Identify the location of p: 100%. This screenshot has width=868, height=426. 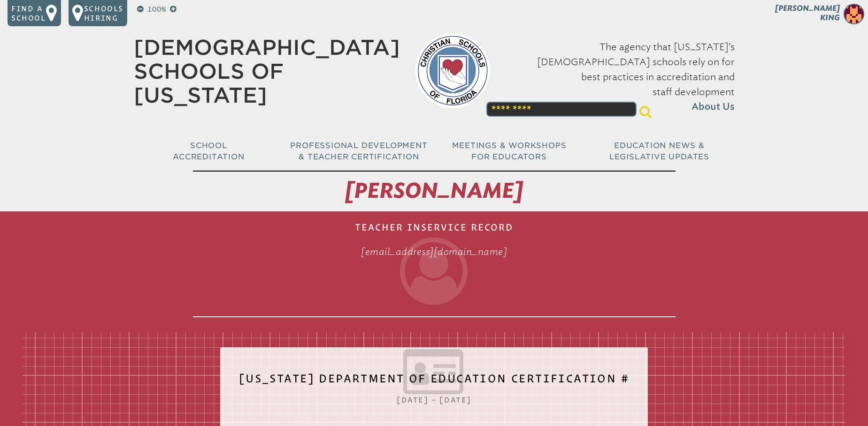
(157, 9).